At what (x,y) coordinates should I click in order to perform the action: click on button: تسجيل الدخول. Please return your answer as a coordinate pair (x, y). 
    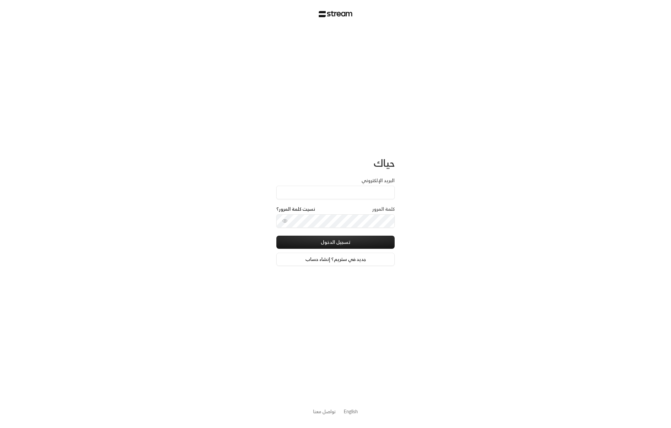
    Looking at the image, I should click on (335, 242).